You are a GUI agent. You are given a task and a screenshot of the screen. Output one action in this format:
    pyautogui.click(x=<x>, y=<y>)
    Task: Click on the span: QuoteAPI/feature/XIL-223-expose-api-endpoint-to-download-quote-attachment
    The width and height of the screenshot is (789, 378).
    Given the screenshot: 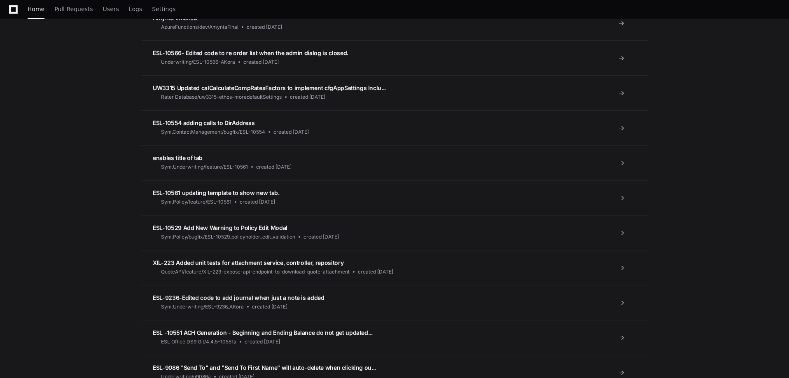 What is the action you would take?
    pyautogui.click(x=255, y=272)
    